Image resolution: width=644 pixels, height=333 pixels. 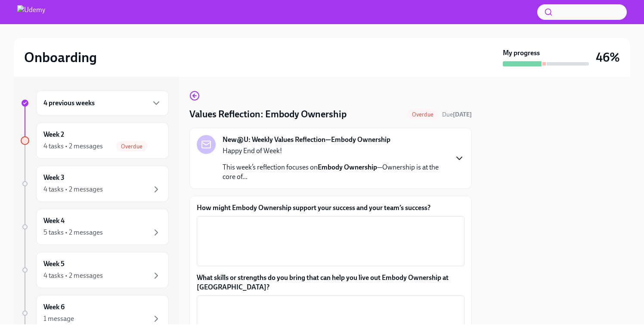 What do you see at coordinates (54, 178) in the screenshot?
I see `h6: Week 3` at bounding box center [54, 178].